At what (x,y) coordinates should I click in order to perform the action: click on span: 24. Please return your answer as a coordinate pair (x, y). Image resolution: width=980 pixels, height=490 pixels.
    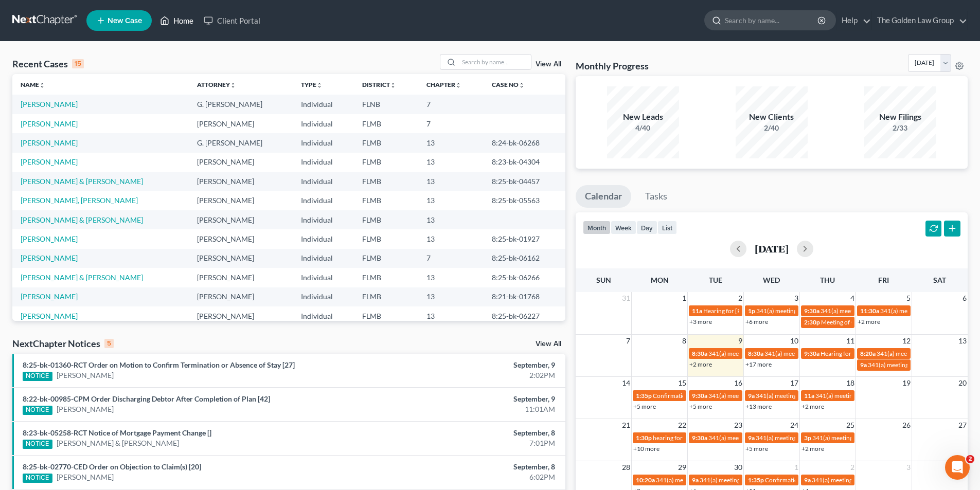
    Looking at the image, I should click on (794, 425).